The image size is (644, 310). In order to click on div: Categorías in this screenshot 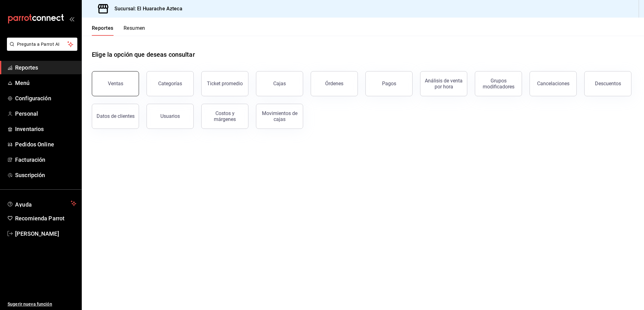, I will do `click(170, 84)`.